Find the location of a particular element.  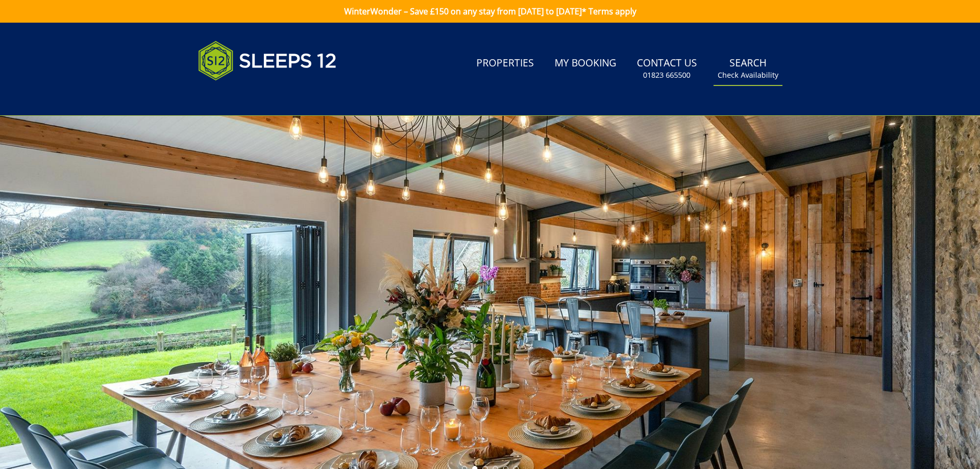

small: 01823 665500 is located at coordinates (667, 75).